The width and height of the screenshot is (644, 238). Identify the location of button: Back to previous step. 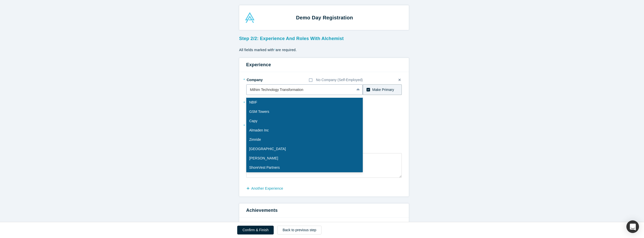
(299, 230).